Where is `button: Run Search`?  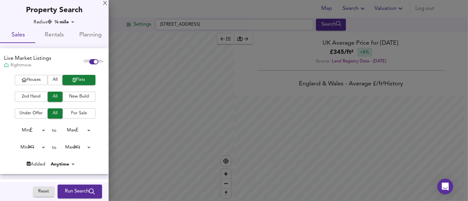 button: Run Search is located at coordinates (80, 192).